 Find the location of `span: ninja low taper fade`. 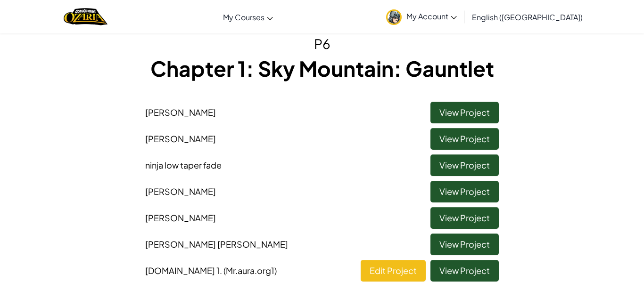

span: ninja low taper fade is located at coordinates (183, 165).